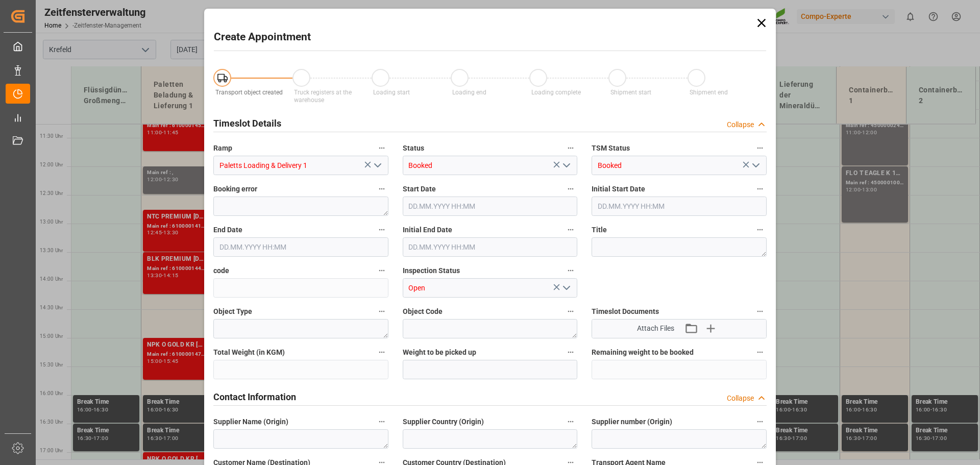 The width and height of the screenshot is (980, 465). Describe the element at coordinates (382, 189) in the screenshot. I see `button: Booking error` at that location.